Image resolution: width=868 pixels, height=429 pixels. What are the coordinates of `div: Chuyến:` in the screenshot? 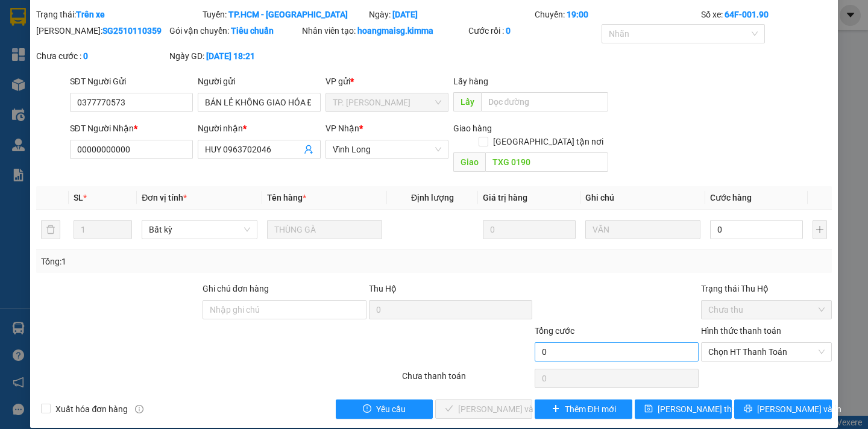 It's located at (616, 15).